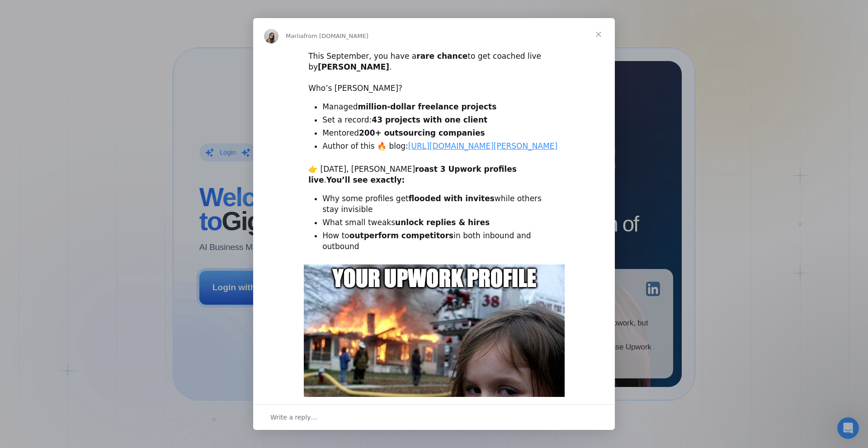 The image size is (868, 448). What do you see at coordinates (441, 120) in the screenshot?
I see `li: Set a record:` at bounding box center [441, 120].